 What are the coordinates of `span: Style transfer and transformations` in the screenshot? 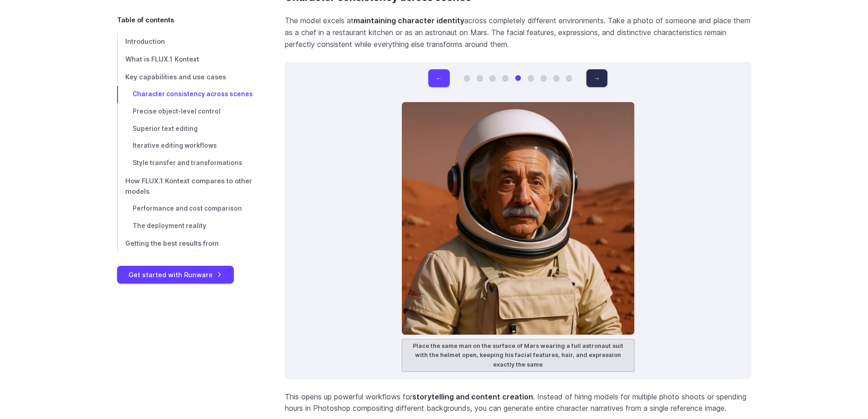 It's located at (187, 163).